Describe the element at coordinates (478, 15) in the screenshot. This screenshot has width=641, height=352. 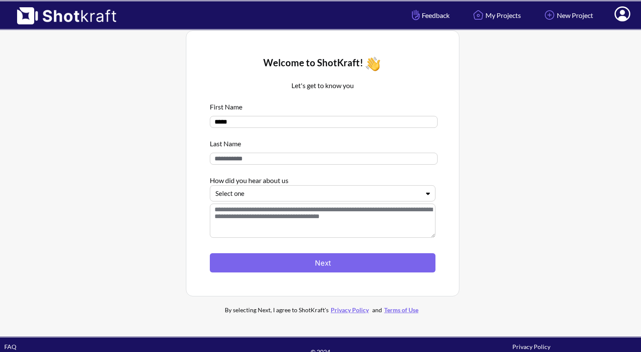
I see `img: Home Icon` at that location.